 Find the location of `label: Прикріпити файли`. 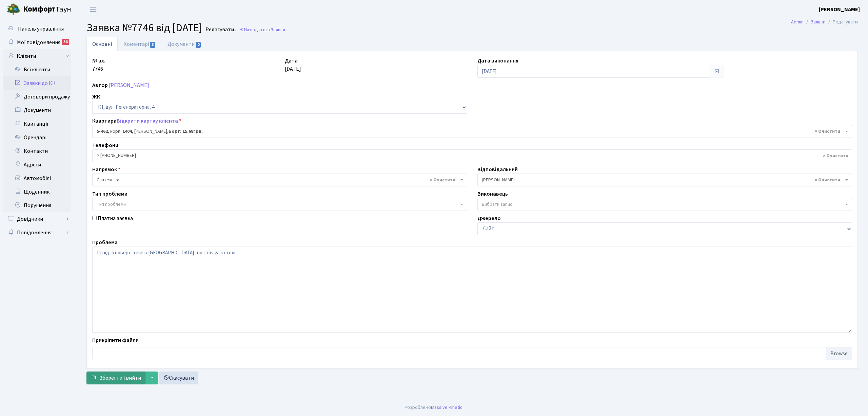

label: Прикріпити файли is located at coordinates (115, 340).